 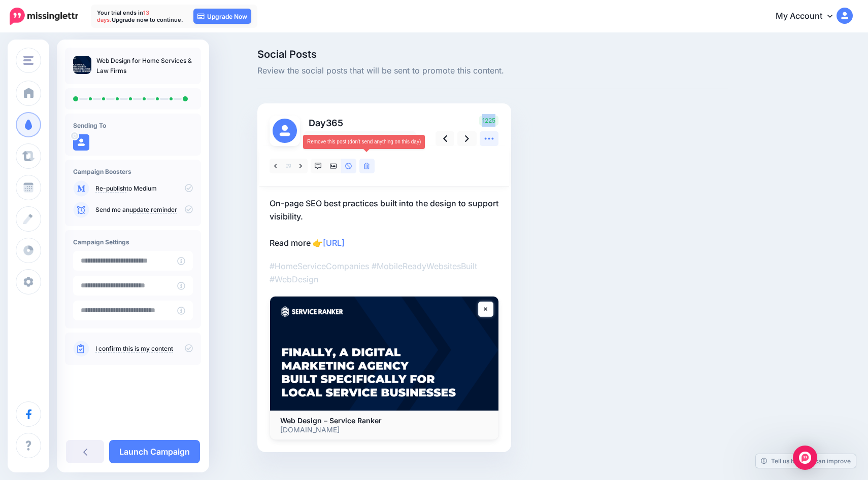 What do you see at coordinates (384, 353) in the screenshot?
I see `img: Web Design – Service Ranker` at bounding box center [384, 353].